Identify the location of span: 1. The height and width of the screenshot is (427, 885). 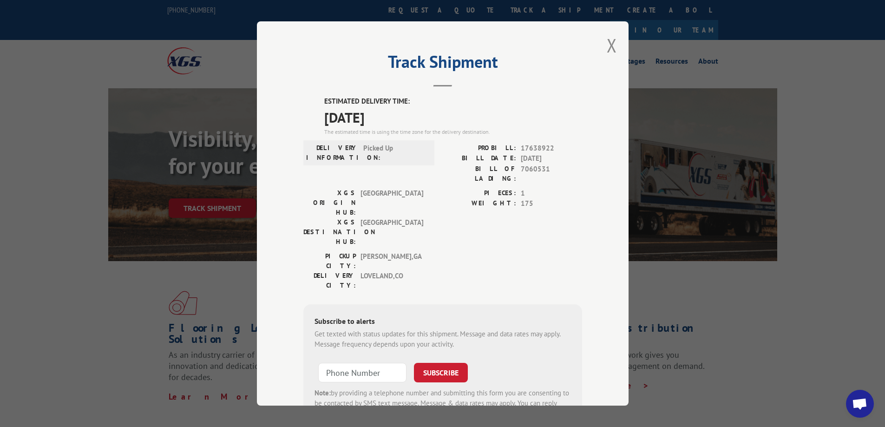
(552, 193).